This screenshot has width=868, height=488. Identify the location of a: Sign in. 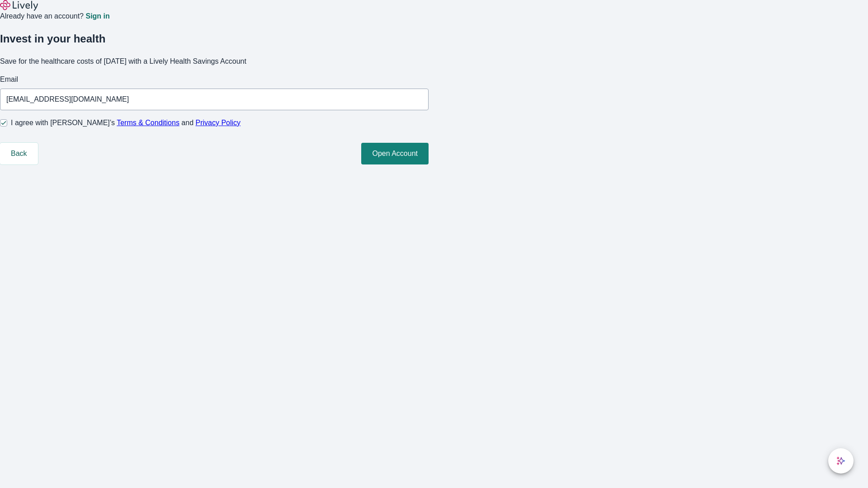
(97, 16).